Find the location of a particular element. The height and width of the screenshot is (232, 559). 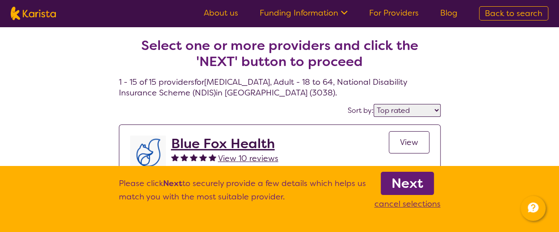

a: Back to search is located at coordinates (514, 13).